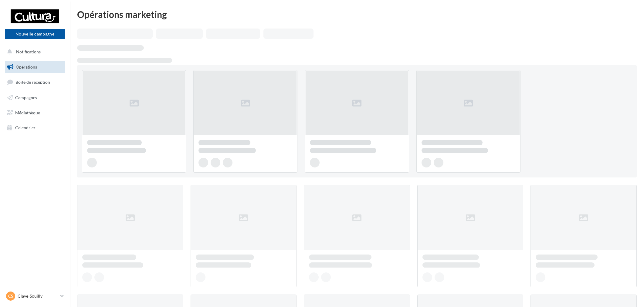 The height and width of the screenshot is (307, 644). Describe the element at coordinates (11, 296) in the screenshot. I see `span: CS` at that location.